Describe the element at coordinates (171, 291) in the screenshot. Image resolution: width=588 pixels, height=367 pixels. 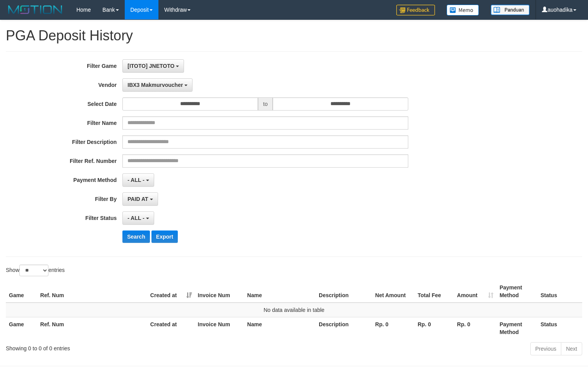
I see `th: Created at: activate to sort column ascending` at that location.